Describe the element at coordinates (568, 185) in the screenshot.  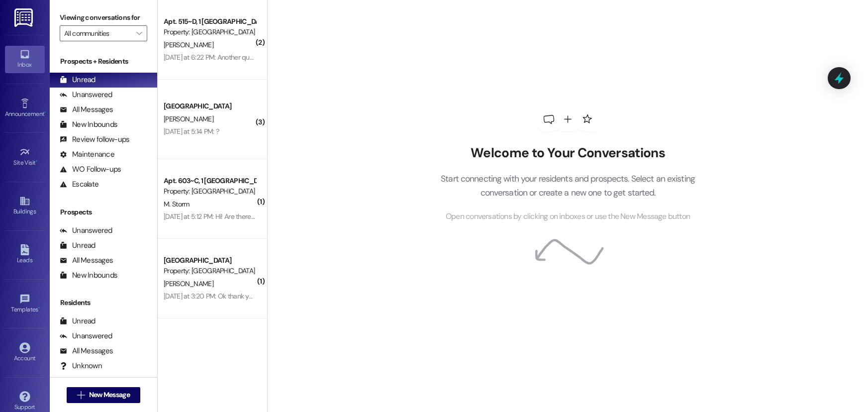
I see `p: Start connecting with your residents and prospects. Select an existing conversation or create a n...` at that location.